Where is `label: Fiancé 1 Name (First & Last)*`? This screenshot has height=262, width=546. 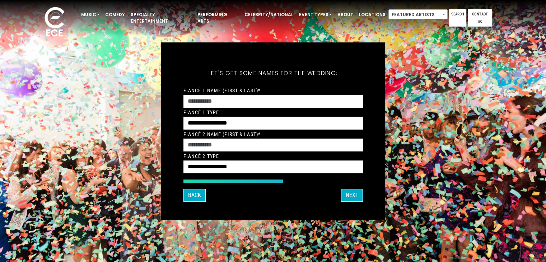
label: Fiancé 1 Name (First & Last)* is located at coordinates (222, 90).